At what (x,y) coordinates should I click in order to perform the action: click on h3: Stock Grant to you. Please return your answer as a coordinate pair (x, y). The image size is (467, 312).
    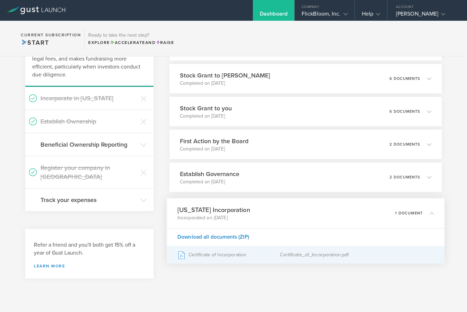
    Looking at the image, I should click on (206, 108).